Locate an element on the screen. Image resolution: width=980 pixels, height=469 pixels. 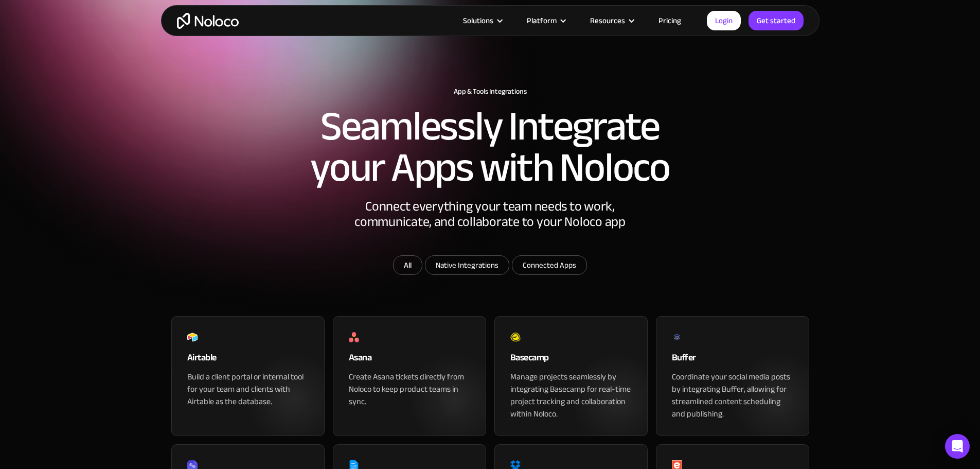
a: All is located at coordinates (407, 264).